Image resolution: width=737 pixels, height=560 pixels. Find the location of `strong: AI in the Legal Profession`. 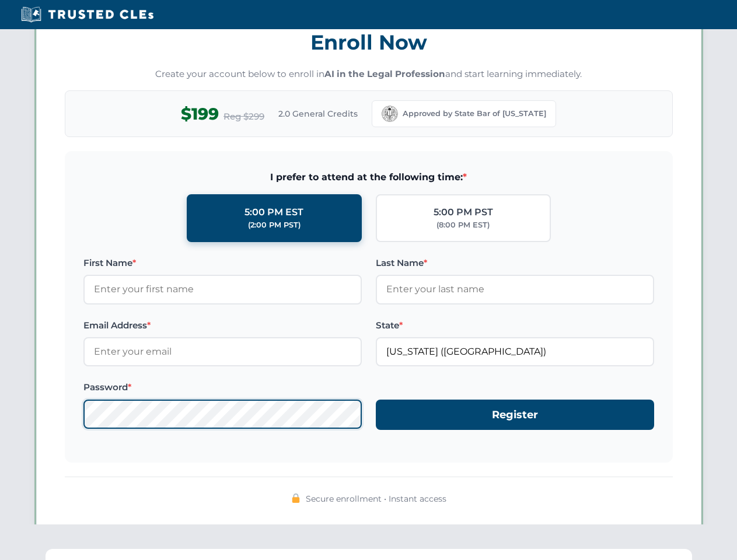

strong: AI in the Legal Profession is located at coordinates (384, 73).